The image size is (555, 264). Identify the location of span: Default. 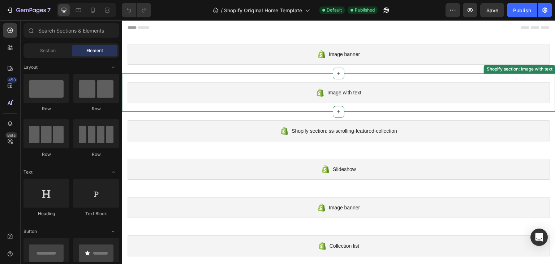
(334, 10).